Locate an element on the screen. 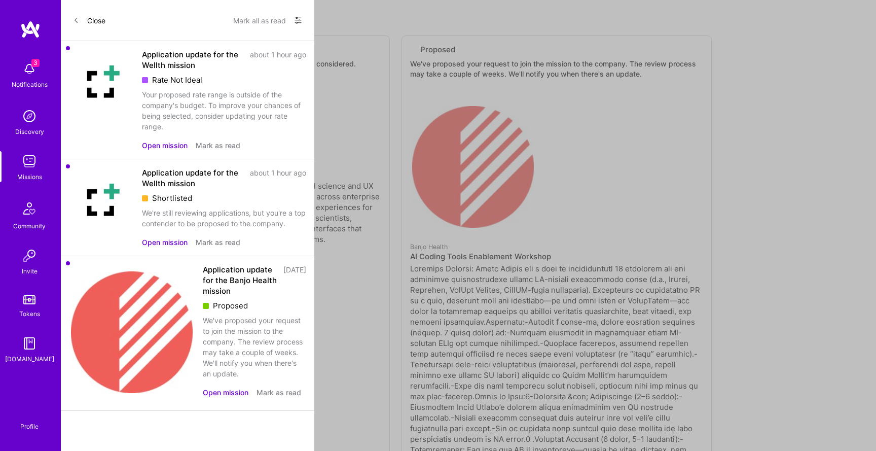 The width and height of the screenshot is (876, 451). img: Invite is located at coordinates (29, 256).